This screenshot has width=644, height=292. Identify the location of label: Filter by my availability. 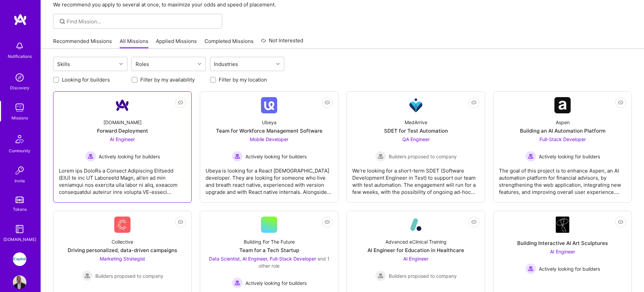
(167, 79).